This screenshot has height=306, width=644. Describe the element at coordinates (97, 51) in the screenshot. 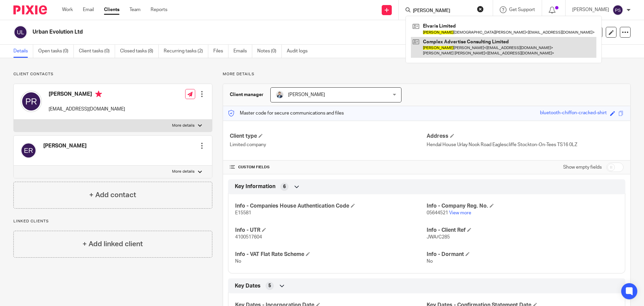

I see `a: Client tasks (0)` at that location.